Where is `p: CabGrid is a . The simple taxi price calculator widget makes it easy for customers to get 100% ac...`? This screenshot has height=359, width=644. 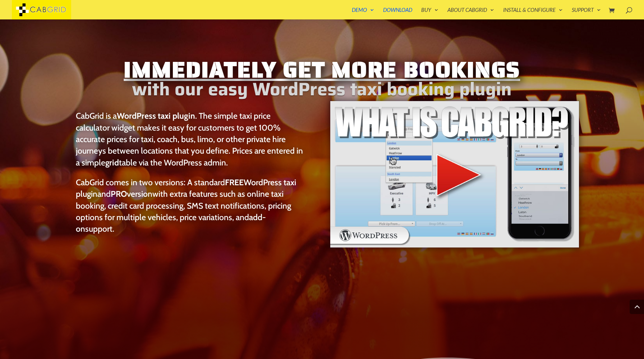
p: CabGrid is a . The simple taxi price calculator widget makes it easy for customers to get 100% ac... is located at coordinates (189, 143).